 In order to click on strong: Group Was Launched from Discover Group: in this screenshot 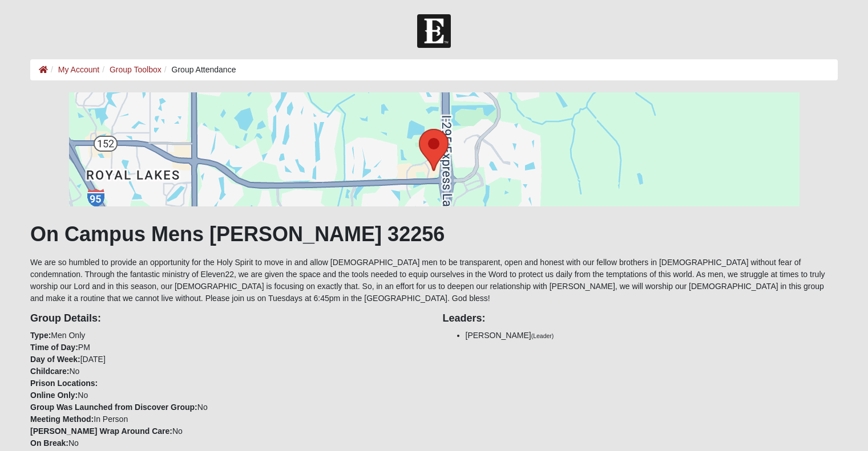, I will do `click(114, 407)`.